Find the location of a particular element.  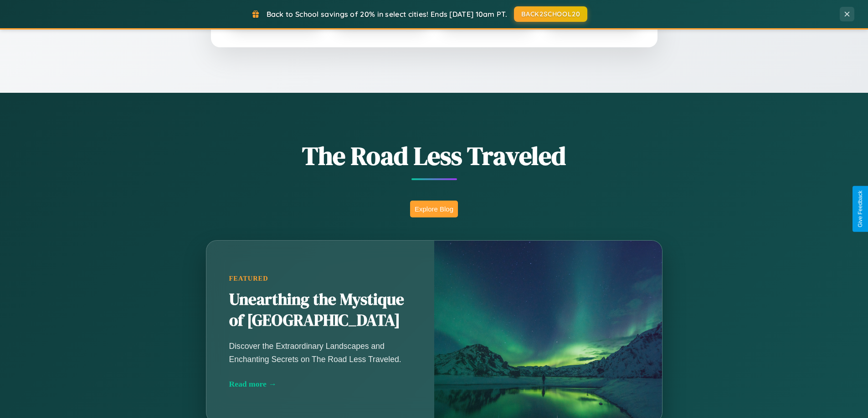

div: Read more → is located at coordinates (320, 384).